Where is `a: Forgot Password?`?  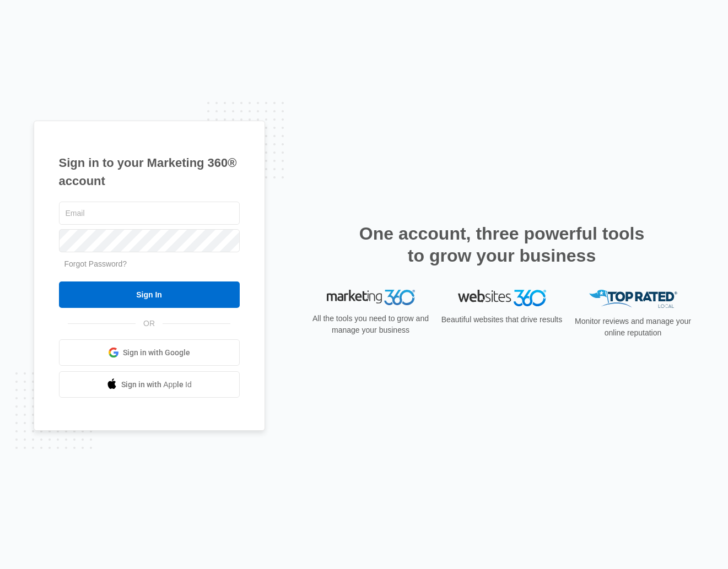 a: Forgot Password? is located at coordinates (96, 264).